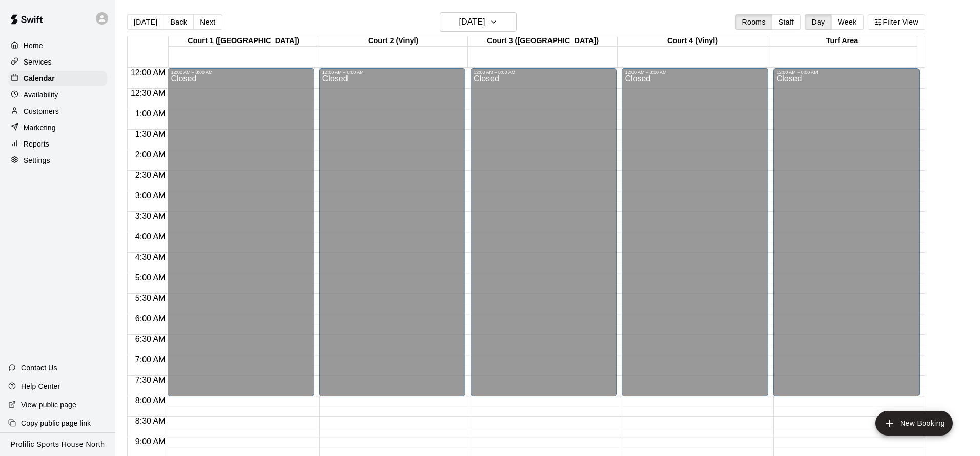 The width and height of the screenshot is (980, 456). What do you see at coordinates (41, 111) in the screenshot?
I see `p: Customers` at bounding box center [41, 111].